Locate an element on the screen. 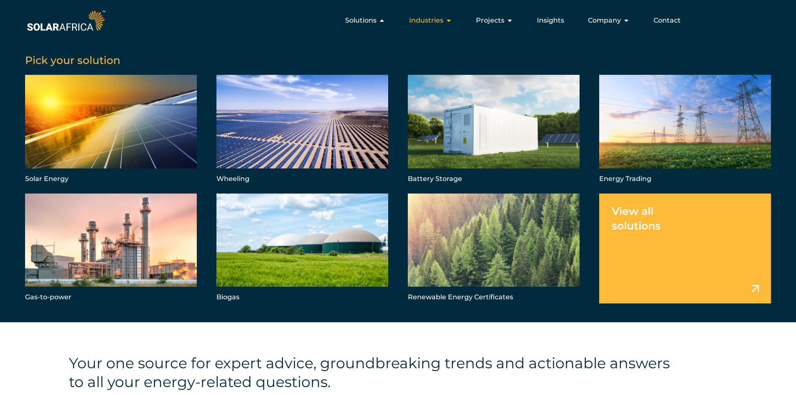  div: Menu Toggle is located at coordinates (397, 20).